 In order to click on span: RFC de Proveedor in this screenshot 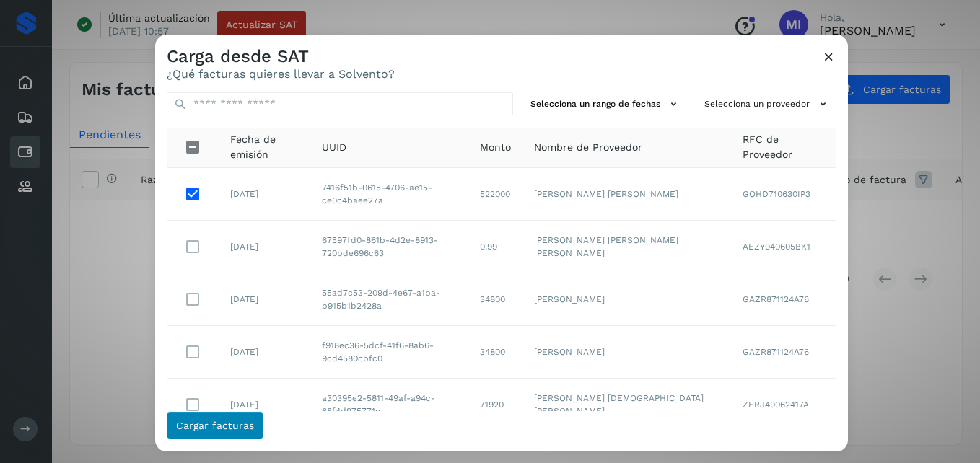, I will do `click(784, 147)`.